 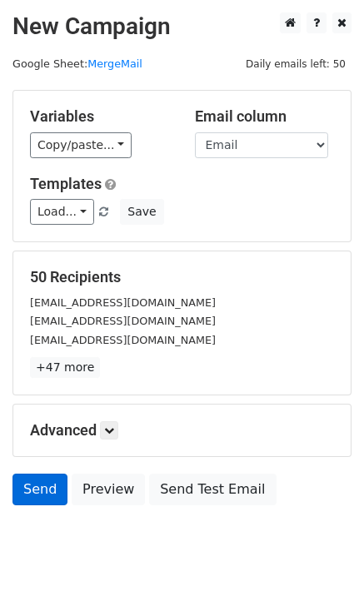 I want to click on a: Templates, so click(x=66, y=183).